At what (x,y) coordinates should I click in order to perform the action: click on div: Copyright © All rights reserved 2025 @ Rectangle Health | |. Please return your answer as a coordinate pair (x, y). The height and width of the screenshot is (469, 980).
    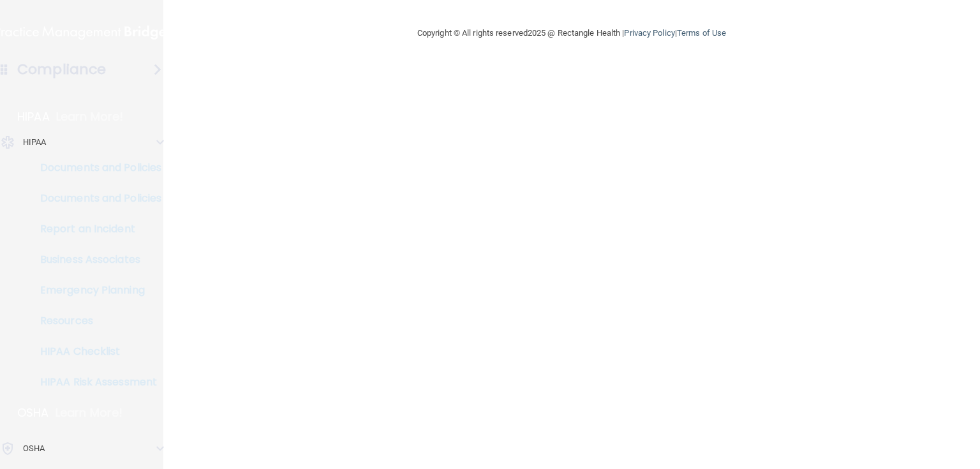
    Looking at the image, I should click on (572, 33).